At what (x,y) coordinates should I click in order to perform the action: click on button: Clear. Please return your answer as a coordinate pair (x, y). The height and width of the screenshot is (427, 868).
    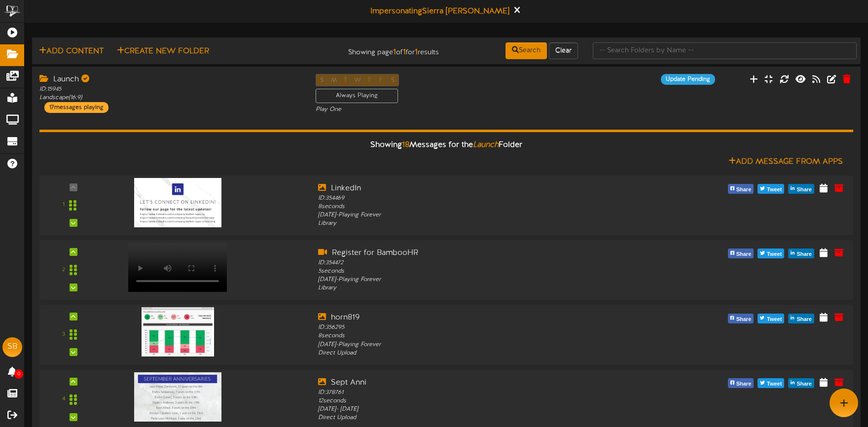
    Looking at the image, I should click on (563, 50).